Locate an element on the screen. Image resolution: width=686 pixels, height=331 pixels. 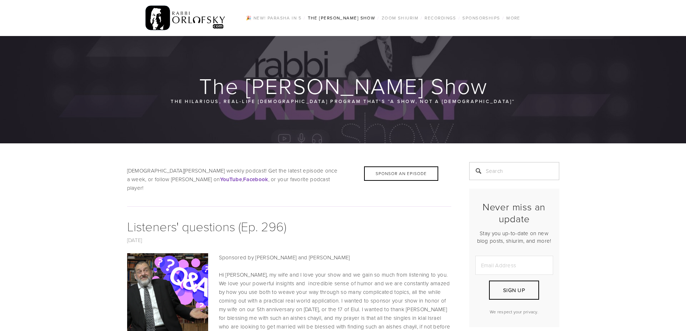
strong: Facebook is located at coordinates (255, 179).